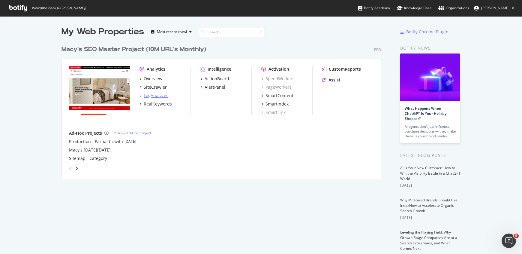 The width and height of the screenshot is (522, 254). What do you see at coordinates (277, 95) in the screenshot?
I see `a: SmartContent` at bounding box center [277, 95].